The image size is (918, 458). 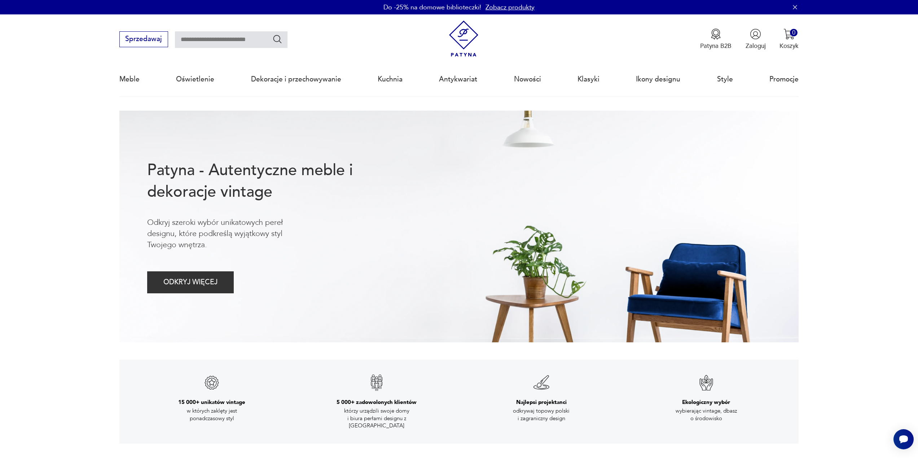 I want to click on p: w których zaklęty jest ponadczasowy styl, so click(x=212, y=415).